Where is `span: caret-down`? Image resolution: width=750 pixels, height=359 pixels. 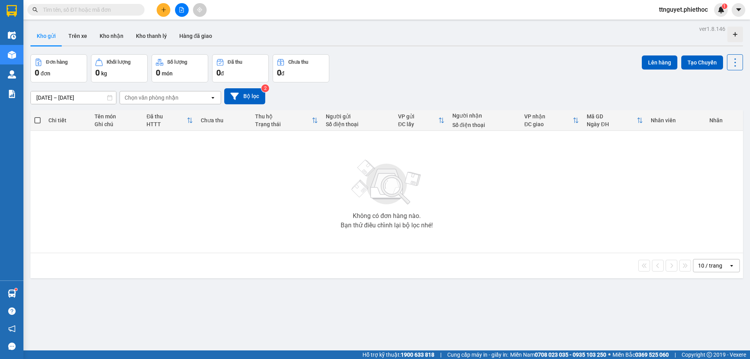
span: caret-down is located at coordinates (739, 10).